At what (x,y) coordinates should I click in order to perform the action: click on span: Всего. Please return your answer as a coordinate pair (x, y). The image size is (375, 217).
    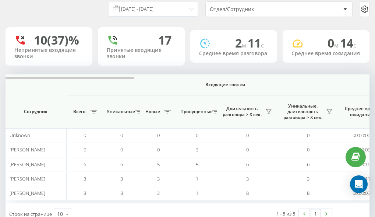
    Looking at the image, I should click on (79, 111).